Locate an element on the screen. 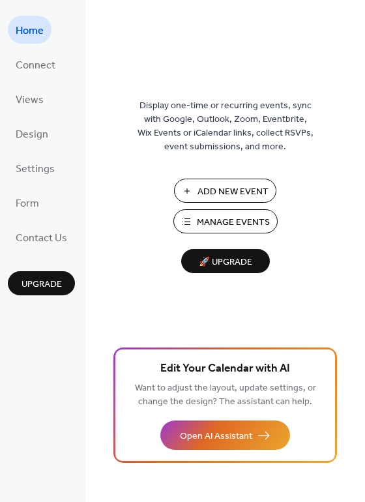  span: Form is located at coordinates (27, 203).